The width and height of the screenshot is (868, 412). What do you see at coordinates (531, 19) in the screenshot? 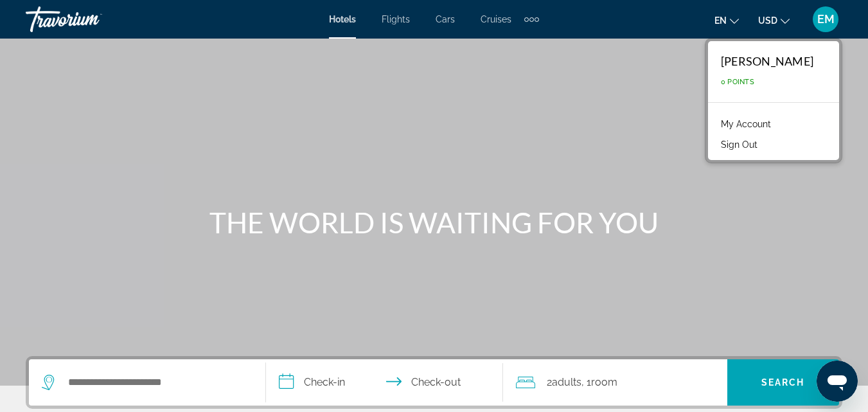
I see `button: Extra navigation items` at bounding box center [531, 19].